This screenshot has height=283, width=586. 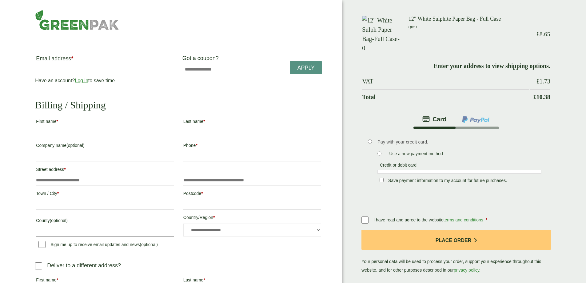 What do you see at coordinates (456, 239) in the screenshot?
I see `button: Place order` at bounding box center [456, 239].